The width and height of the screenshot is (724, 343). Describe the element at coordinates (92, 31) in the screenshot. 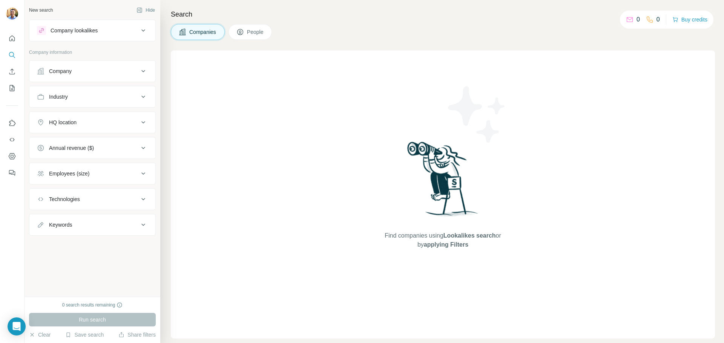

I see `button: Company lookalikes` at that location.